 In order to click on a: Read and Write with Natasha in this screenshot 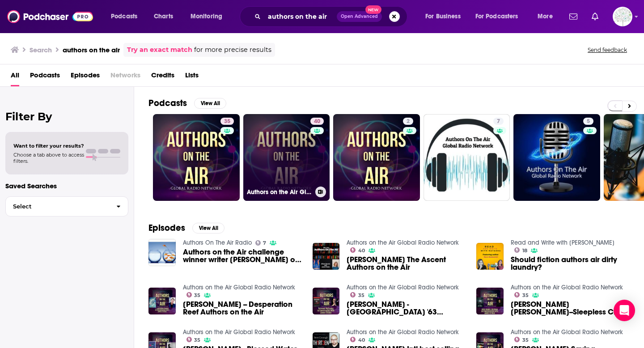, I will do `click(563, 242)`.